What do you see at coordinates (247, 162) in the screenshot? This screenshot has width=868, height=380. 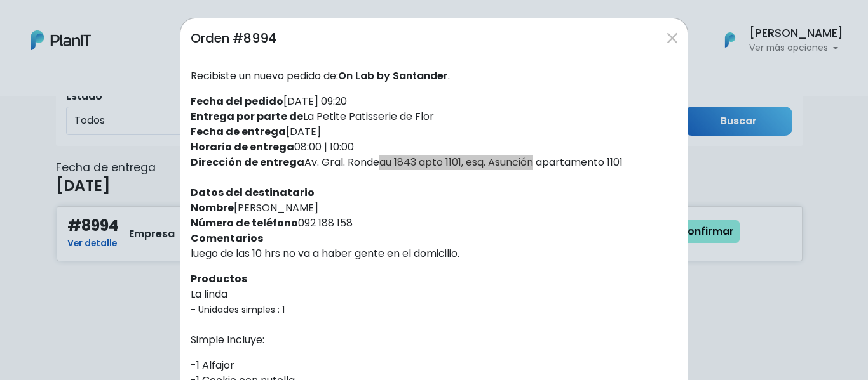 I see `strong: Dirección de entrega` at bounding box center [247, 162].